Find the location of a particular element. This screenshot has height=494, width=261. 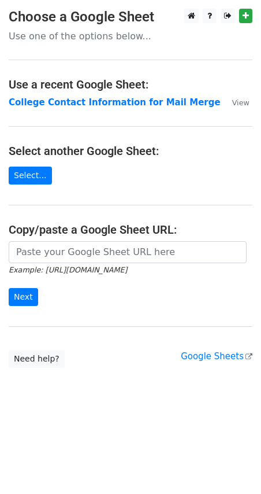

a: View is located at coordinates (235, 102).